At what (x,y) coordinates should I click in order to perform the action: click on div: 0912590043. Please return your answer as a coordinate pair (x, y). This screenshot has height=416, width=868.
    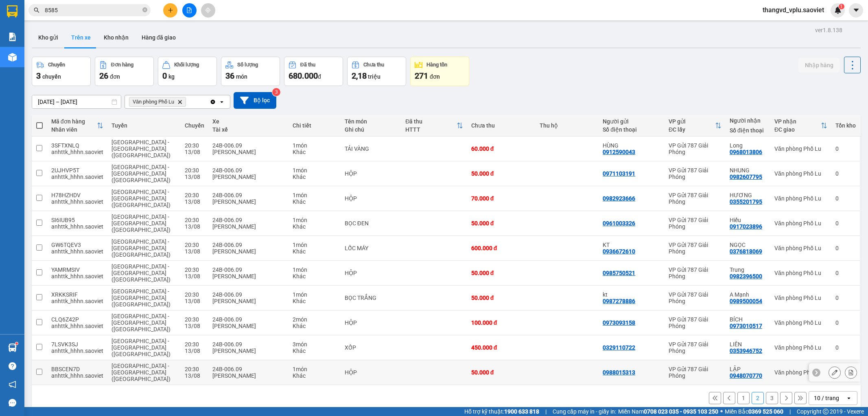
    Looking at the image, I should click on (619, 152).